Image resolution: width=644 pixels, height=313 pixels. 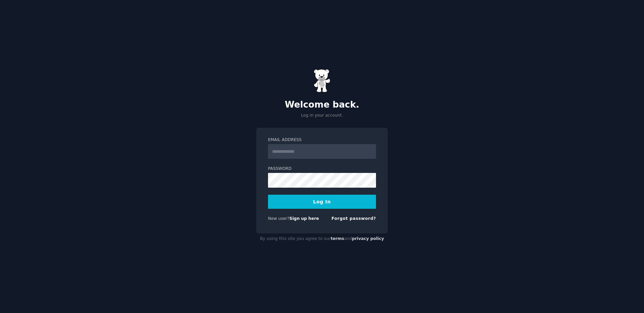 I want to click on div: By using this site you agree to our and, so click(x=322, y=239).